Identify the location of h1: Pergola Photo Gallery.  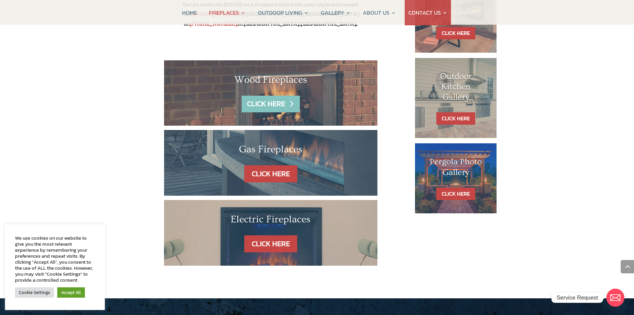
(456, 168).